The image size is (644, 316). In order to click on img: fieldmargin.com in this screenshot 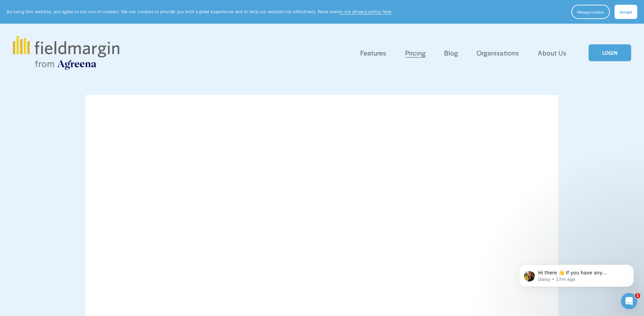, I will do `click(66, 53)`.